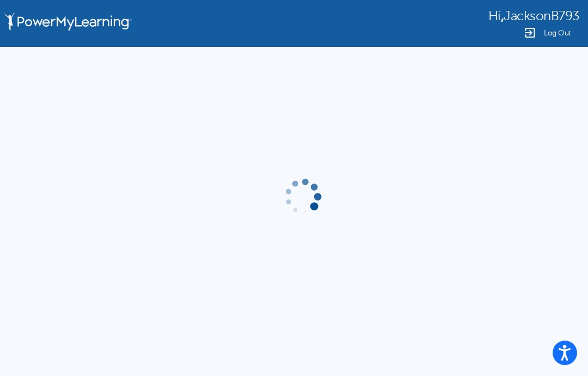 This screenshot has width=588, height=376. I want to click on img: gif-load2.gif, so click(303, 196).